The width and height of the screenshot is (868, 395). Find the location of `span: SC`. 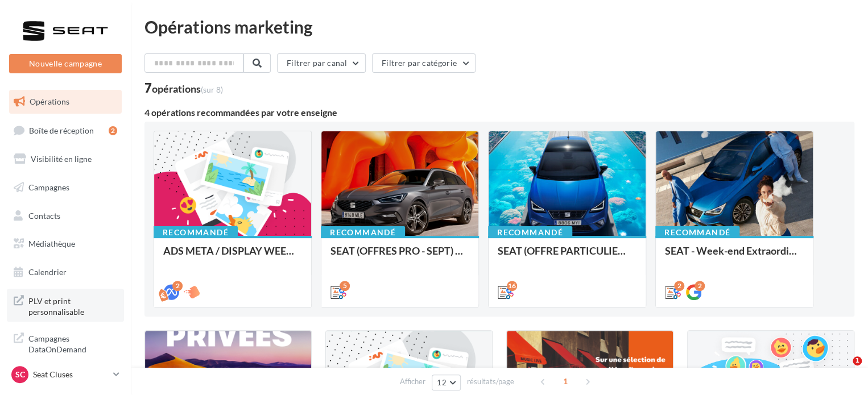

span: SC is located at coordinates (20, 375).